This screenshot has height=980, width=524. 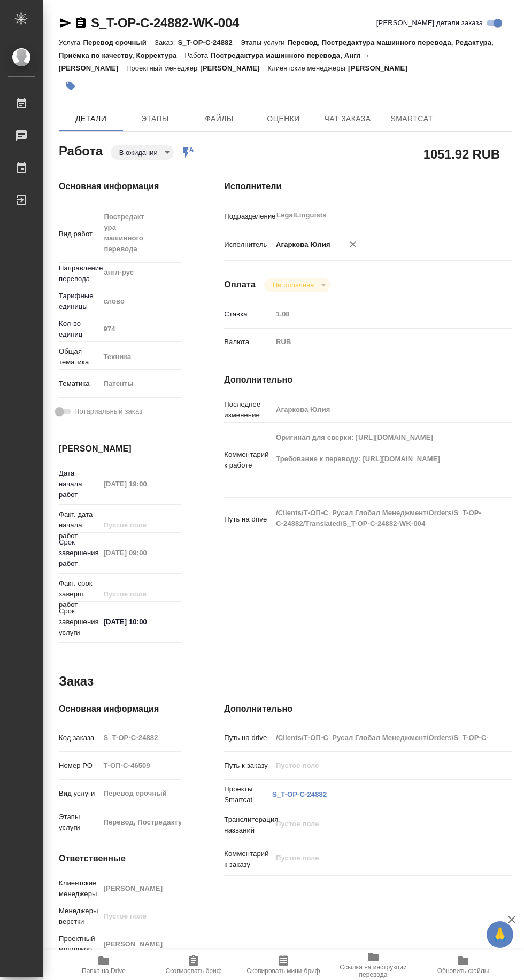 I want to click on p: Заказ:, so click(x=166, y=42).